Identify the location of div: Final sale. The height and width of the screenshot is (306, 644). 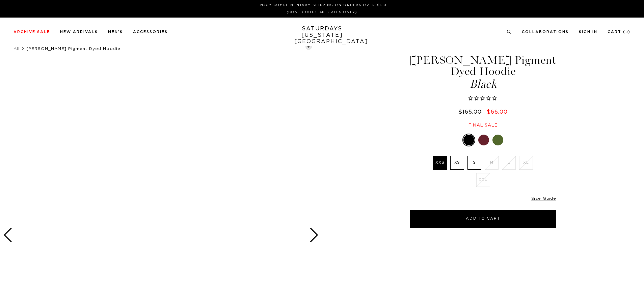
(483, 125).